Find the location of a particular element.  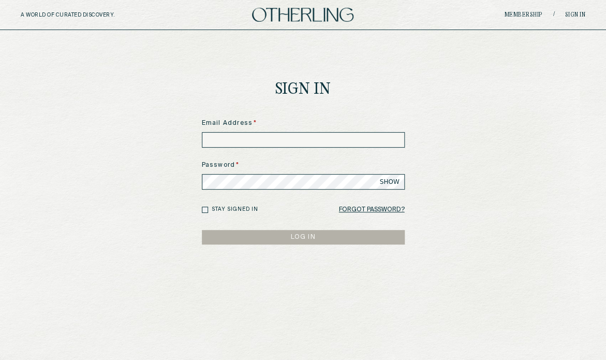

a: Sign in is located at coordinates (575, 15).